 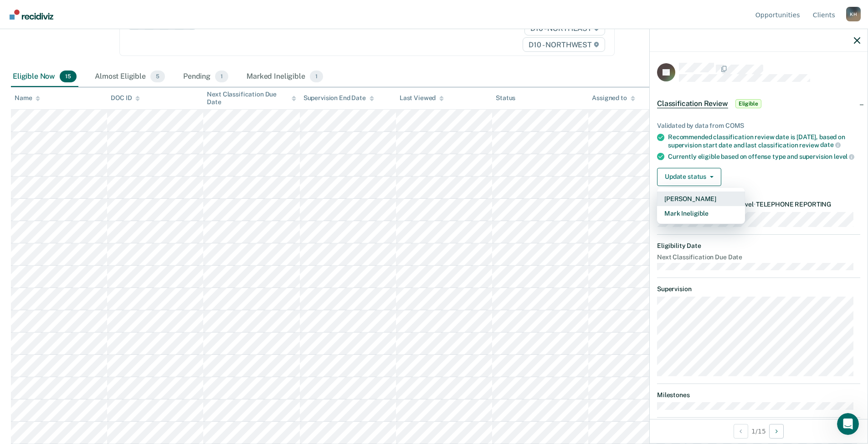 I want to click on dt: Milestones, so click(x=759, y=395).